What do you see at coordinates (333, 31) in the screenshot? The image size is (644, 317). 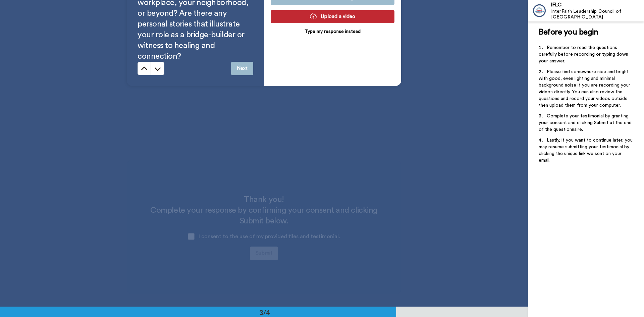 I see `p: Type my response instead` at bounding box center [333, 31].